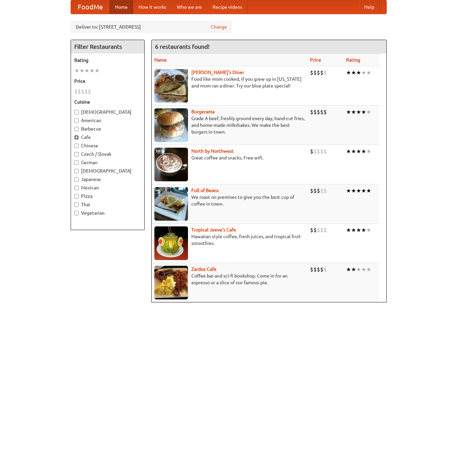 The width and height of the screenshot is (457, 476). What do you see at coordinates (152, 7) in the screenshot?
I see `a: How it works` at bounding box center [152, 7].